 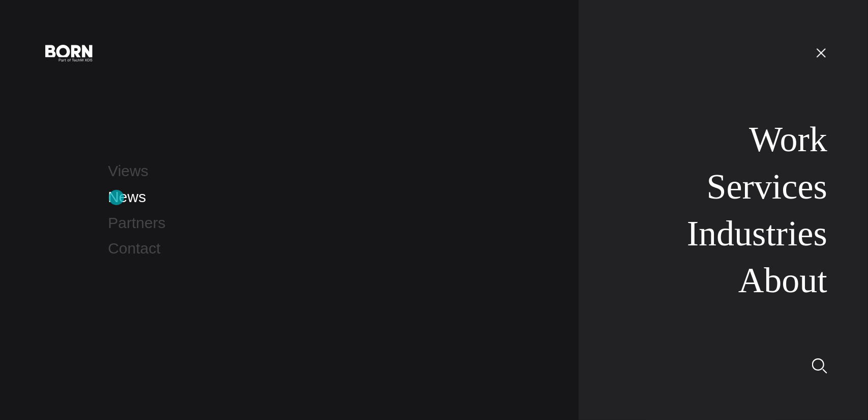 I want to click on a: Views, so click(x=128, y=171).